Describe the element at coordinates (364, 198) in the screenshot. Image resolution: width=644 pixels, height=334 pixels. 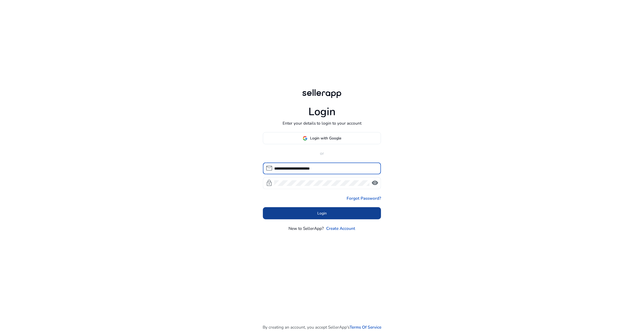
I see `a: Forgot Password?` at that location.